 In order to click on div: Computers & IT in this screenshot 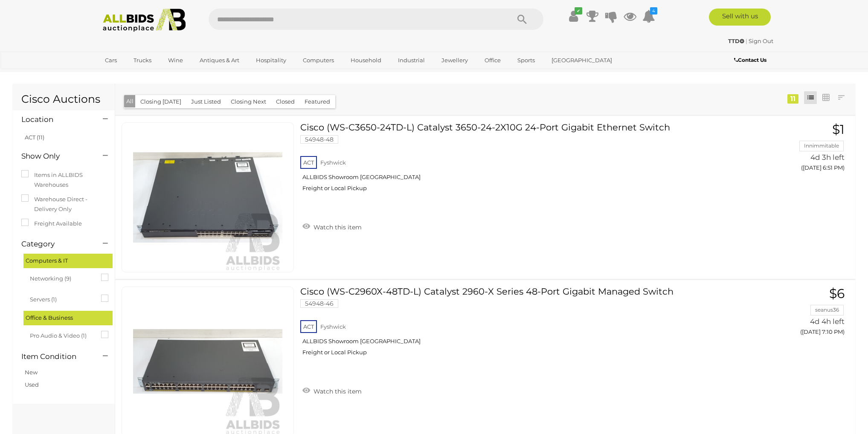, I will do `click(68, 260)`.